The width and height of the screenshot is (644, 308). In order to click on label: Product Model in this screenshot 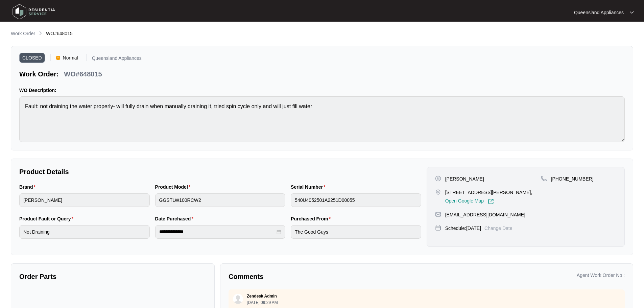, I will do `click(174, 186)`.